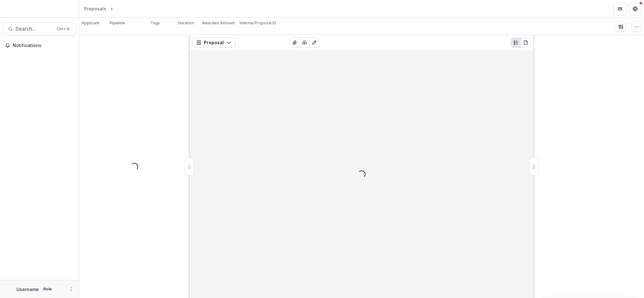 Image resolution: width=644 pixels, height=298 pixels. Describe the element at coordinates (95, 9) in the screenshot. I see `div: Proposals` at that location.